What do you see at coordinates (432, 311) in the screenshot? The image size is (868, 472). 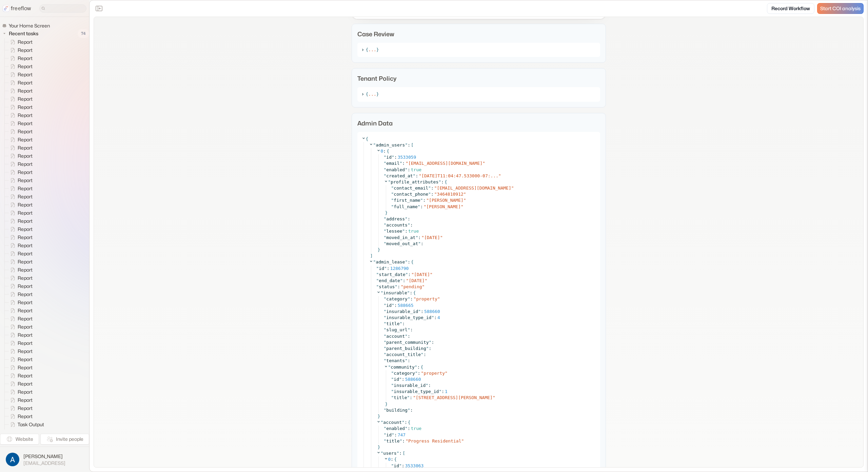 I see `span: 588660` at bounding box center [432, 311].